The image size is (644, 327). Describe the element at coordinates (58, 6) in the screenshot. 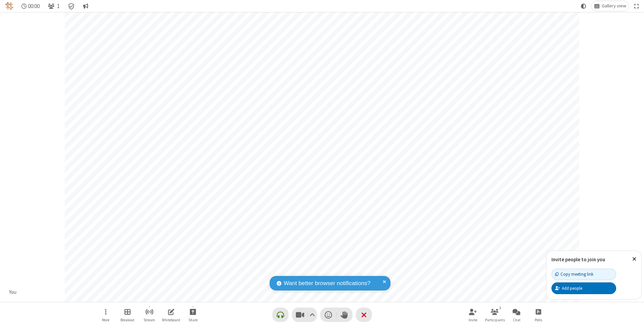

I see `span: 1` at that location.